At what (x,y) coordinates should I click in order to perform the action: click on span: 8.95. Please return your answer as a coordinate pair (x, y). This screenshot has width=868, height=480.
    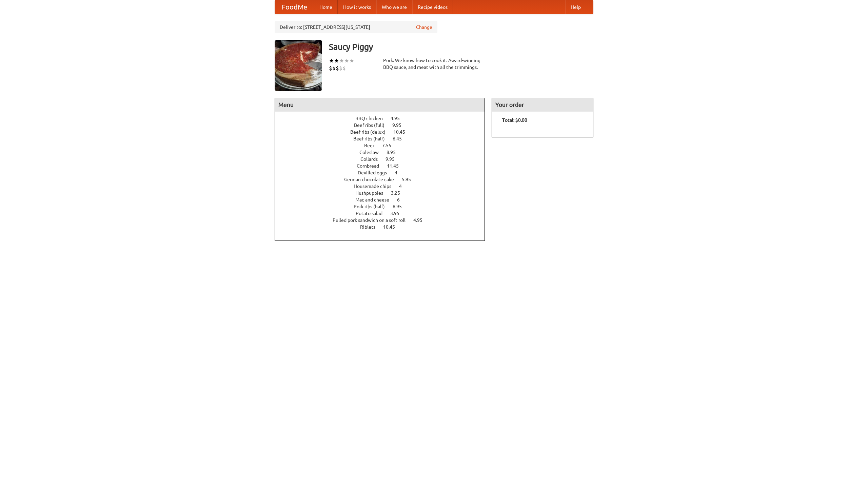
    Looking at the image, I should click on (394, 152).